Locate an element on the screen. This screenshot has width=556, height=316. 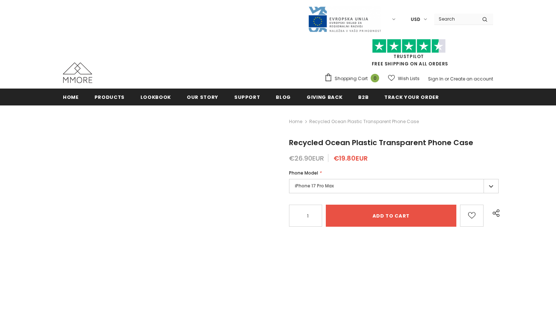
a: Shopping Cart 0 is located at coordinates (353, 79).